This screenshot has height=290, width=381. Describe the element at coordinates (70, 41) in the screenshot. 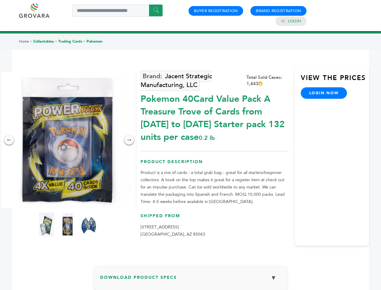

I see `a: Trading Cards` at that location.